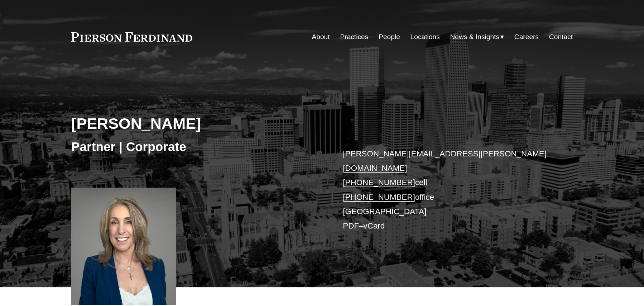 The width and height of the screenshot is (644, 306). What do you see at coordinates (477, 37) in the screenshot?
I see `a: folder dropdown` at bounding box center [477, 37].